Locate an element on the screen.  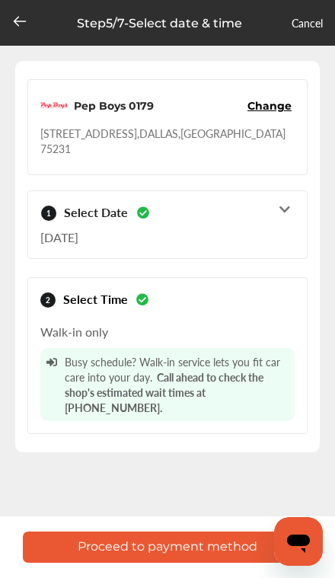
img: logo-pepboys.png is located at coordinates (54, 106).